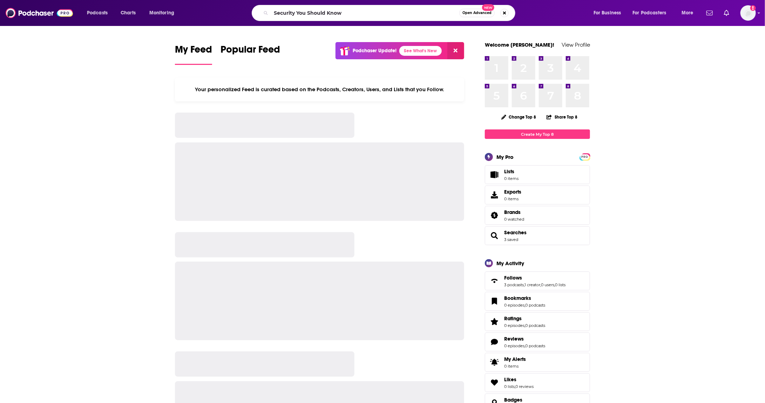  What do you see at coordinates (547, 285) in the screenshot?
I see `a: 0 users` at bounding box center [547, 285].